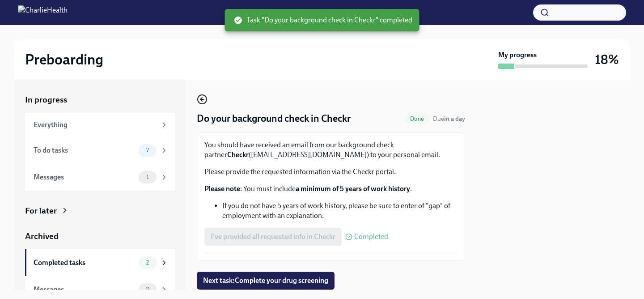 This screenshot has height=299, width=644. Describe the element at coordinates (100, 125) in the screenshot. I see `a: Everything` at that location.